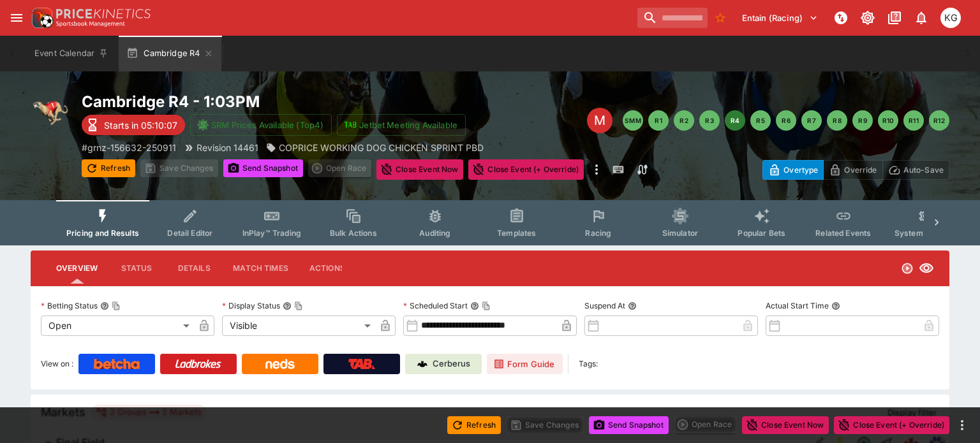 The width and height of the screenshot is (980, 443). I want to click on button: Betting StatusCopy To Clipboard, so click(105, 306).